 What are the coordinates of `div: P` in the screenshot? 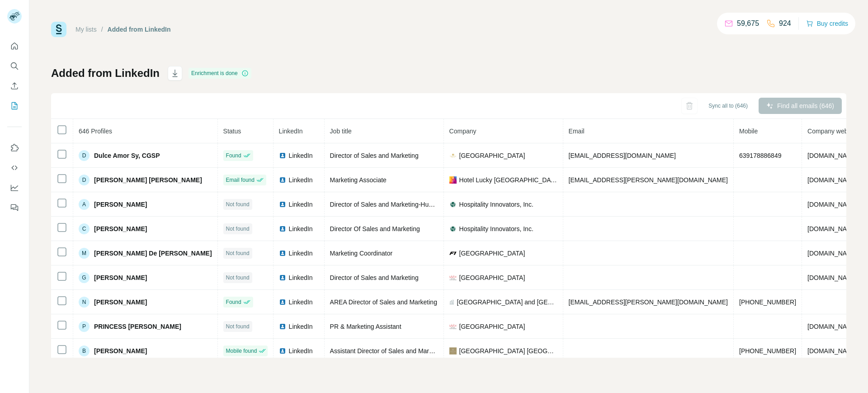 It's located at (84, 326).